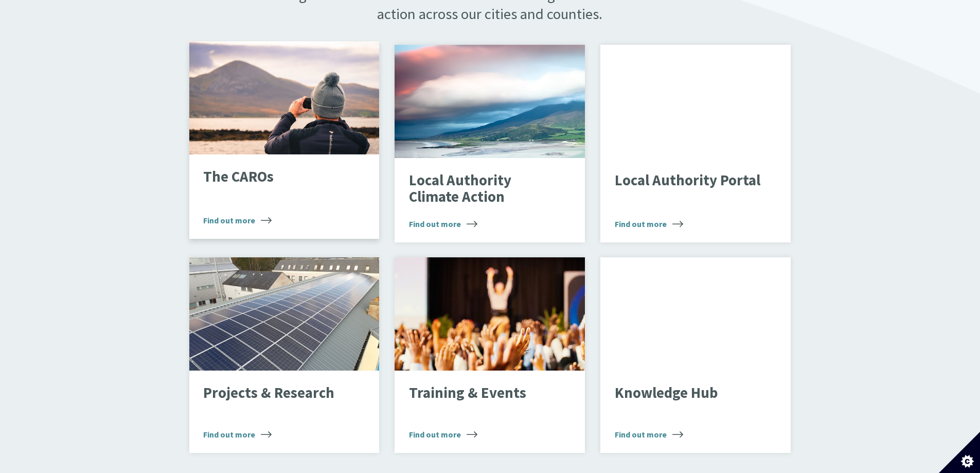 Image resolution: width=980 pixels, height=473 pixels. Describe the element at coordinates (482, 189) in the screenshot. I see `p: Local Authority Climate Action` at that location.